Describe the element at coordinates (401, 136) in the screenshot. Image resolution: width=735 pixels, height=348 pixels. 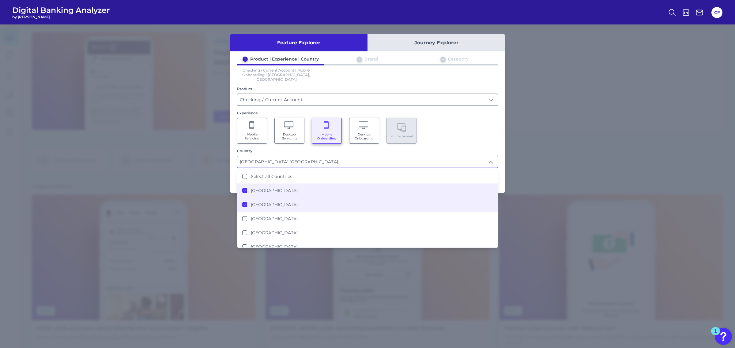
I see `span: Multi-channel` at that location.